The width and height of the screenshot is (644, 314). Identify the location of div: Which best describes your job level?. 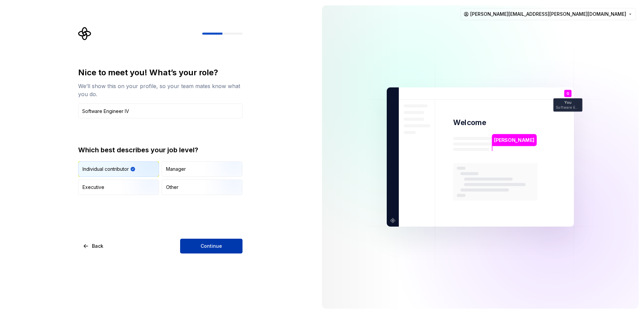
(161, 150).